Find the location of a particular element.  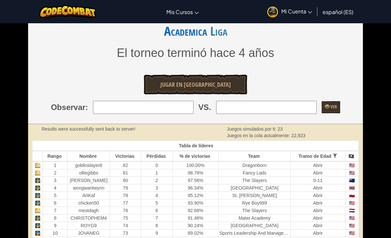

span: El torneo terminó hace 4 años is located at coordinates (195, 53).